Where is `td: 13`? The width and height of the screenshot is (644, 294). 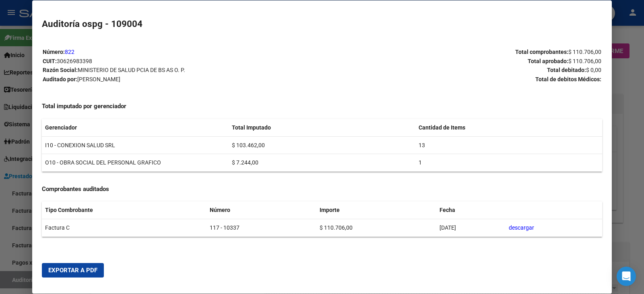
td: 13 is located at coordinates (509, 146).